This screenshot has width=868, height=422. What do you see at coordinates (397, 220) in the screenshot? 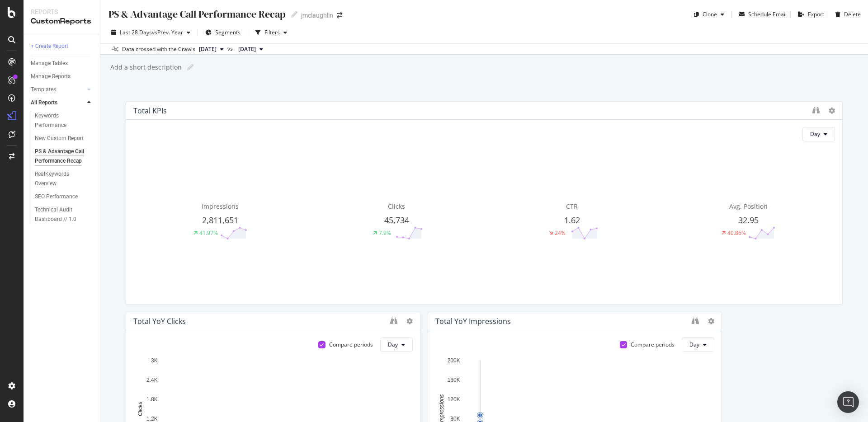
I see `span: 45,734` at bounding box center [397, 220].